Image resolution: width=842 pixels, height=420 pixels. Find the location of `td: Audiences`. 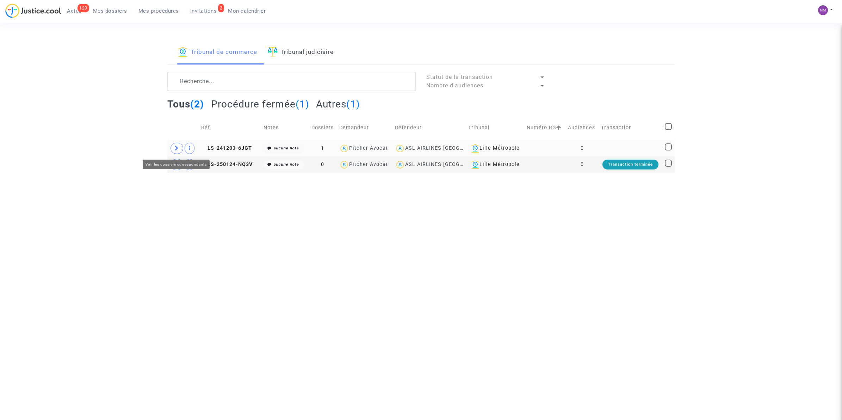

td: Audiences is located at coordinates (582, 128).